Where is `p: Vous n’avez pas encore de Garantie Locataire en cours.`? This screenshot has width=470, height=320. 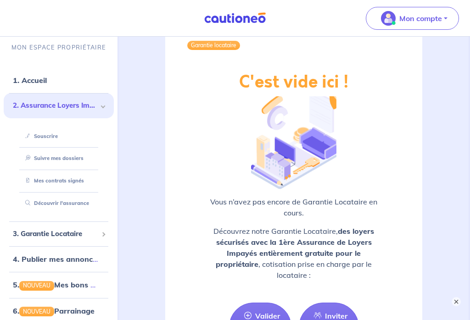
p: Vous n’avez pas encore de Garantie Locataire en cours. is located at coordinates (294, 207).